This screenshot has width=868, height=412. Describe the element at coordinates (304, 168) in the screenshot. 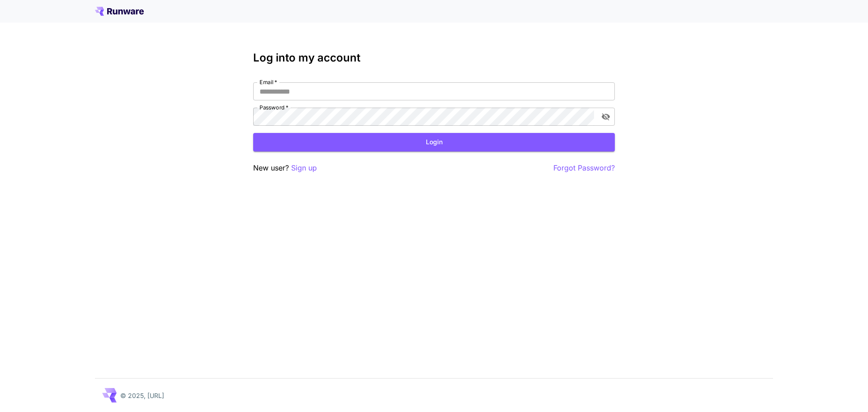

I see `button: Sign up` at that location.